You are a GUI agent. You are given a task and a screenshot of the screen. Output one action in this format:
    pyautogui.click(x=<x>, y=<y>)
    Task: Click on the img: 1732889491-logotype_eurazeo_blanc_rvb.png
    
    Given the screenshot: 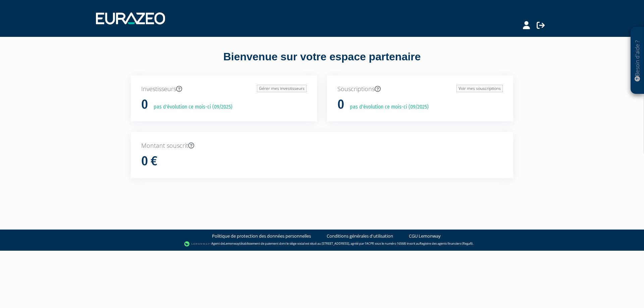 What is the action you would take?
    pyautogui.click(x=131, y=18)
    